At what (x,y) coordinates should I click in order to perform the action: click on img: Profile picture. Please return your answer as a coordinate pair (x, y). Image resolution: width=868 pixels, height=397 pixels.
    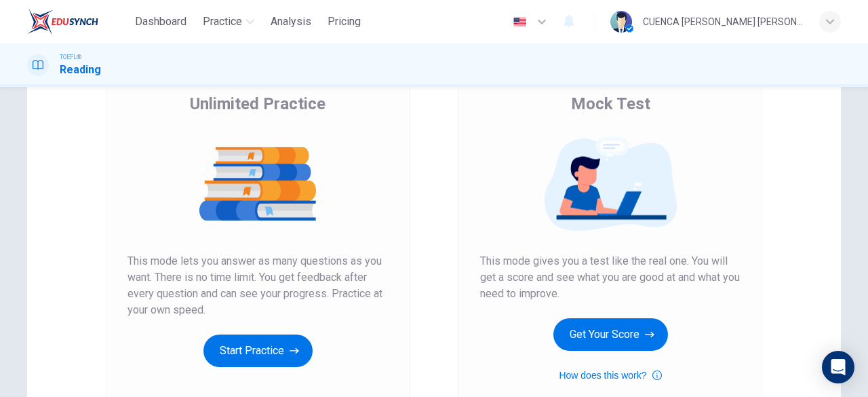
    Looking at the image, I should click on (621, 22).